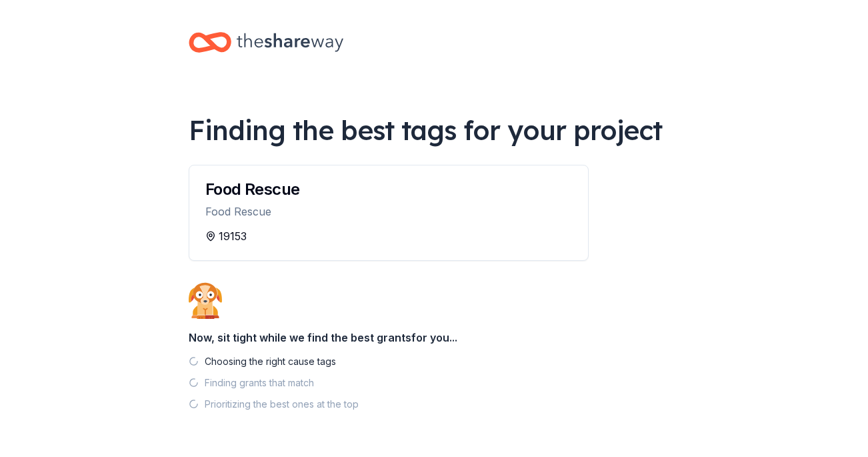  Describe the element at coordinates (434, 130) in the screenshot. I see `div: Finding the best tags for your project` at that location.